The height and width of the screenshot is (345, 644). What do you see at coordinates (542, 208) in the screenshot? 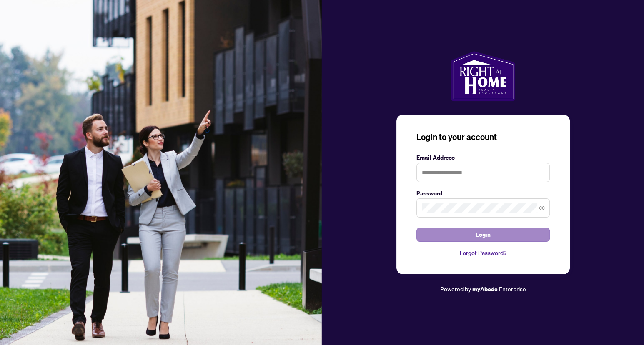
I see `span: eye-invisible` at bounding box center [542, 208].